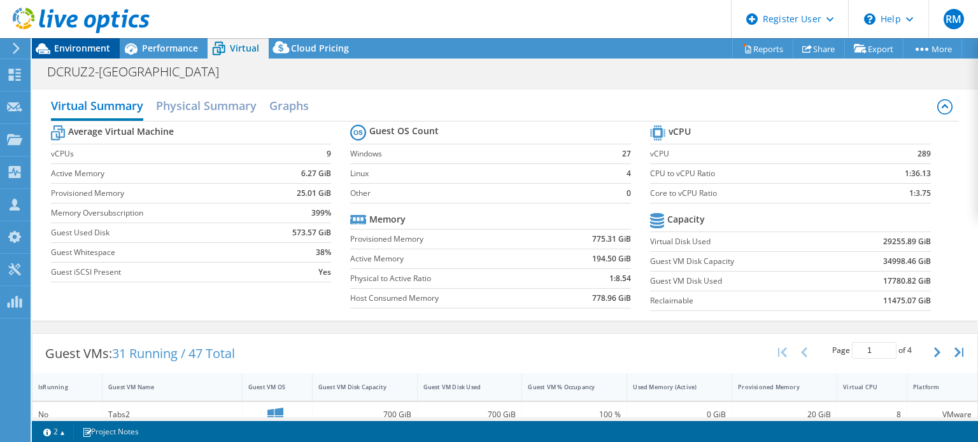 This screenshot has width=978, height=442. What do you see at coordinates (357, 387) in the screenshot?
I see `div: Guest VM Disk Capacity` at bounding box center [357, 387].